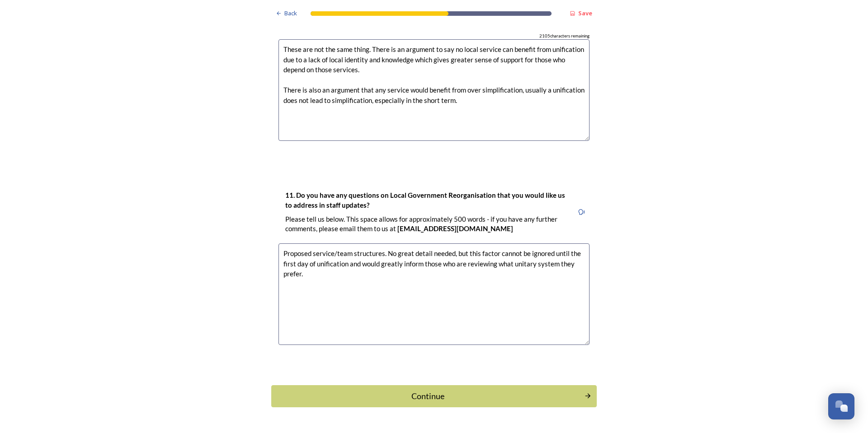  I want to click on button: Open Chat, so click(842, 407).